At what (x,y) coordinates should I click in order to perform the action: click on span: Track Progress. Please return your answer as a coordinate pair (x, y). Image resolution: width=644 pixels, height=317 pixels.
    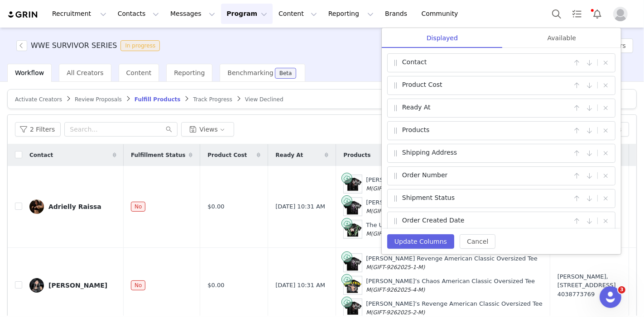
    Looking at the image, I should click on (212, 100).